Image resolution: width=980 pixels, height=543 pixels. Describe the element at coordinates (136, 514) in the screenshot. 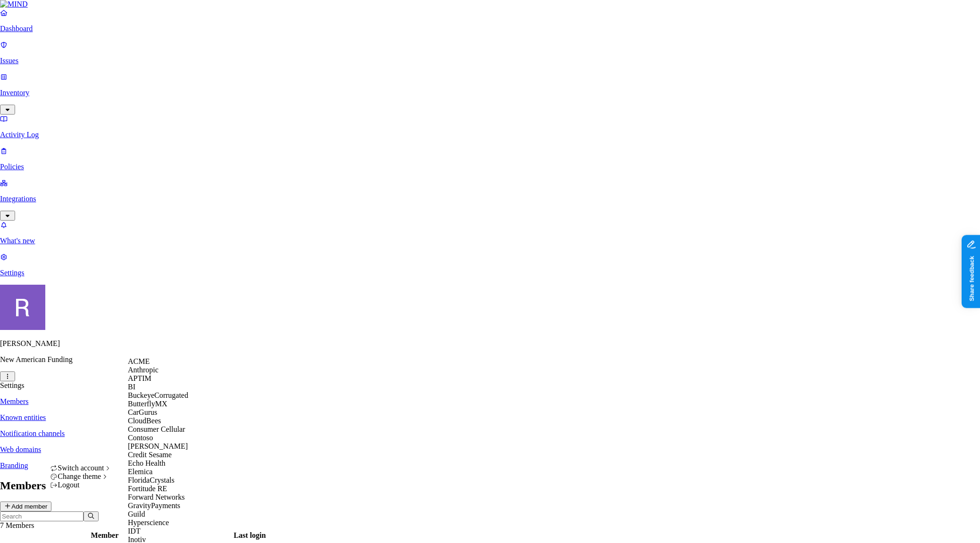

I see `span: Guild` at that location.